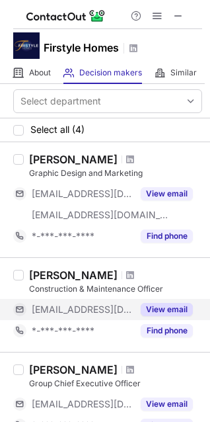 The image size is (210, 422). What do you see at coordinates (40, 73) in the screenshot?
I see `span: About` at bounding box center [40, 73].